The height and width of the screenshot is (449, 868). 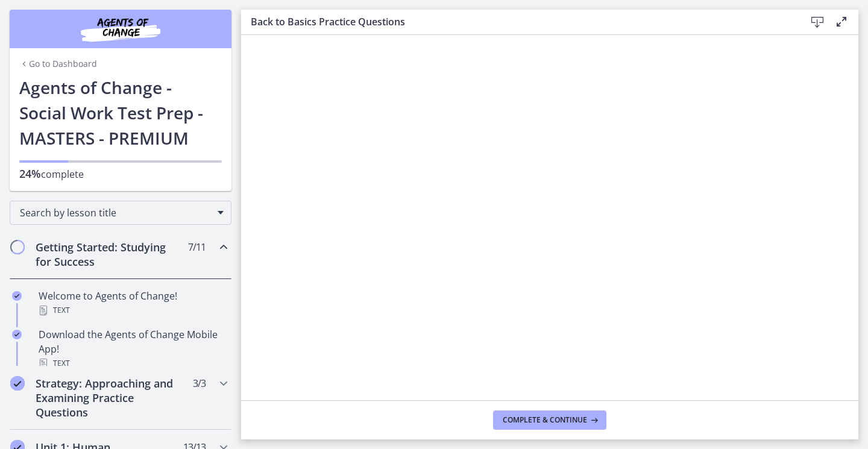 What do you see at coordinates (545, 420) in the screenshot?
I see `span: Complete & continue` at bounding box center [545, 420].